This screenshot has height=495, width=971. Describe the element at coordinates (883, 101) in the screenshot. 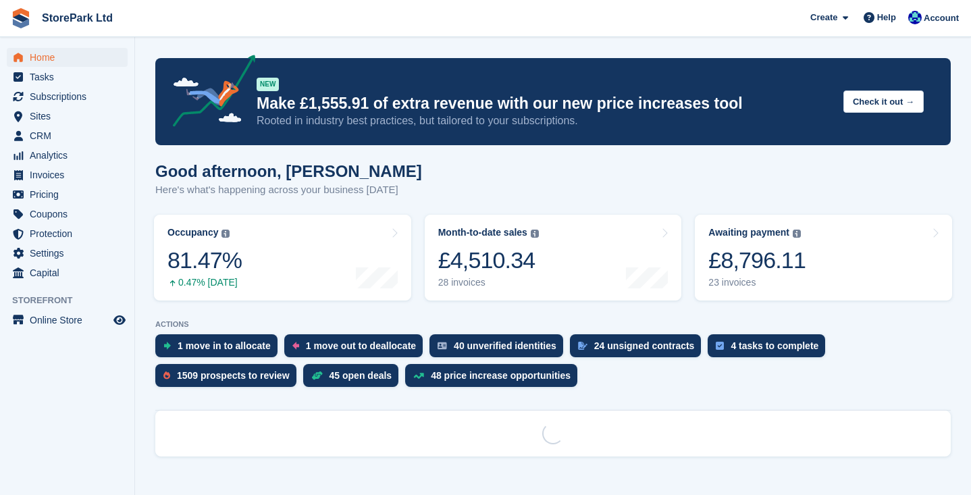

I see `button: Check it out →` at that location.